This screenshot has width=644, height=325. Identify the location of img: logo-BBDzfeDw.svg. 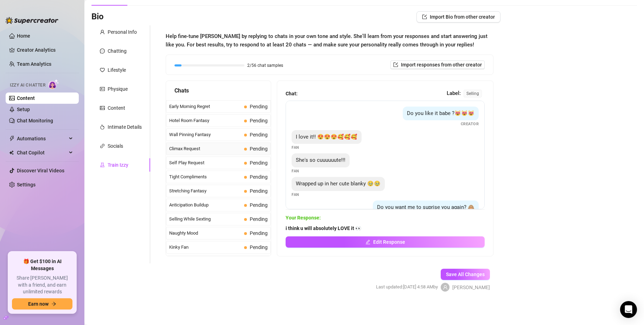
(32, 20).